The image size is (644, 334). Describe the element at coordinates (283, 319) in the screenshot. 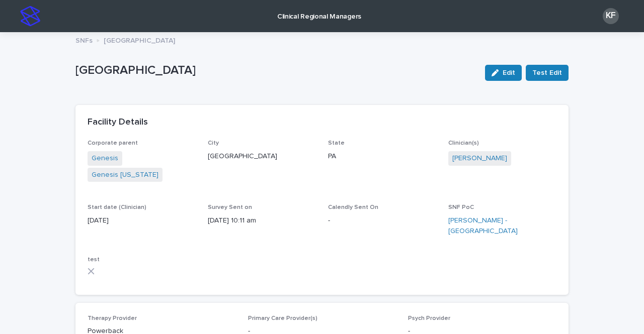

I see `span: Primary Care Provider(s)` at that location.